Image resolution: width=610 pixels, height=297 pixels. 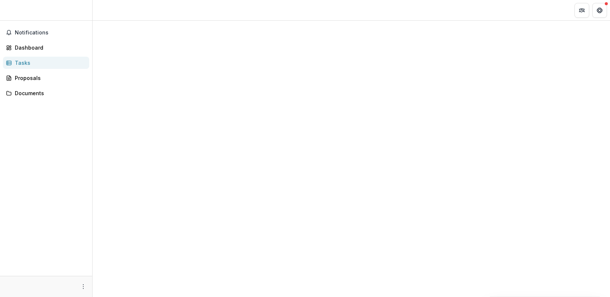 What do you see at coordinates (46, 47) in the screenshot?
I see `a: Dashboard` at bounding box center [46, 47].